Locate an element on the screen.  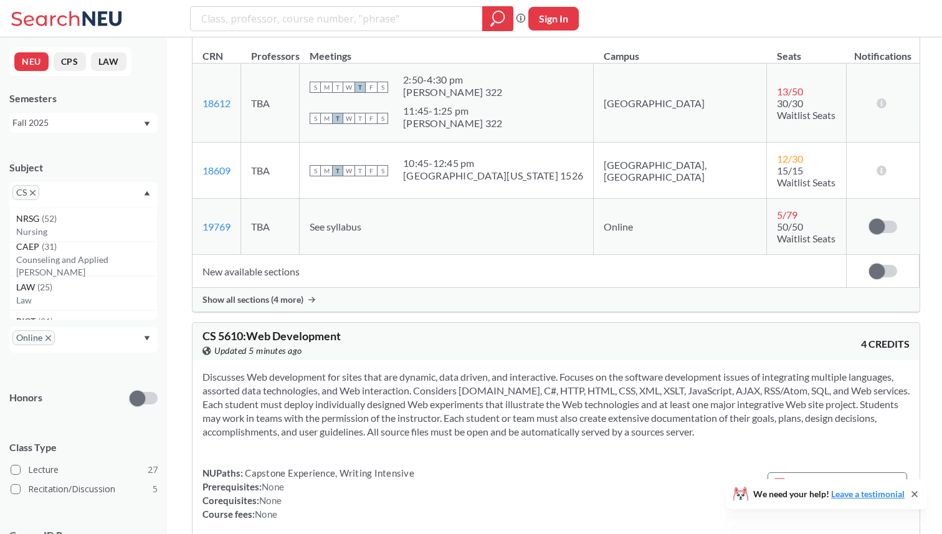
label: Recitation/Discussion is located at coordinates (84, 489).